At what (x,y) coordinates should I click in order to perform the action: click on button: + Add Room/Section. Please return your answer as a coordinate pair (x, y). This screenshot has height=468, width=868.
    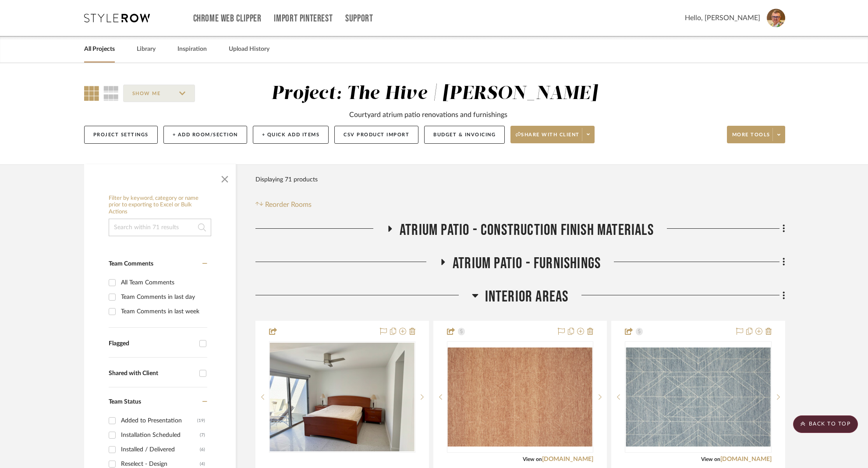
    Looking at the image, I should click on (205, 135).